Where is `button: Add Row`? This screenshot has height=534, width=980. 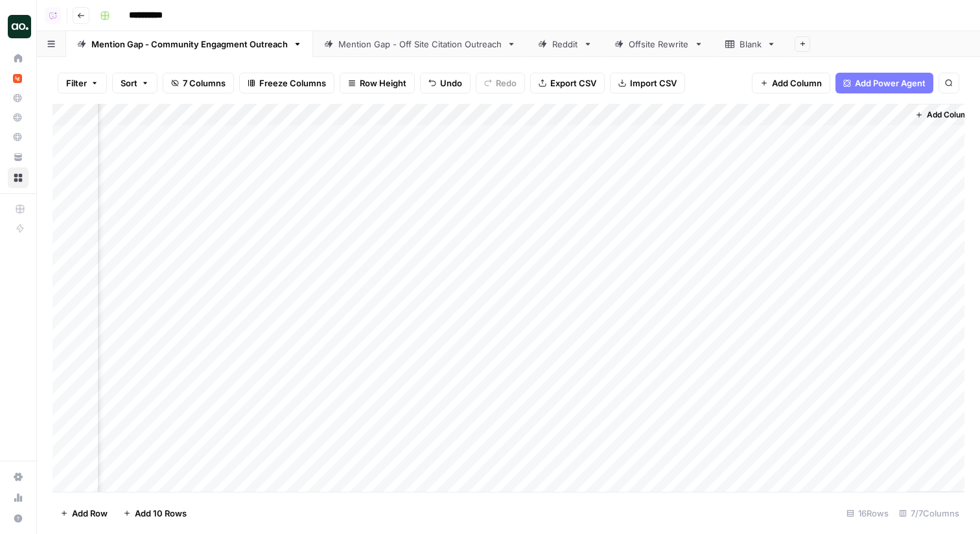 button: Add Row is located at coordinates (84, 513).